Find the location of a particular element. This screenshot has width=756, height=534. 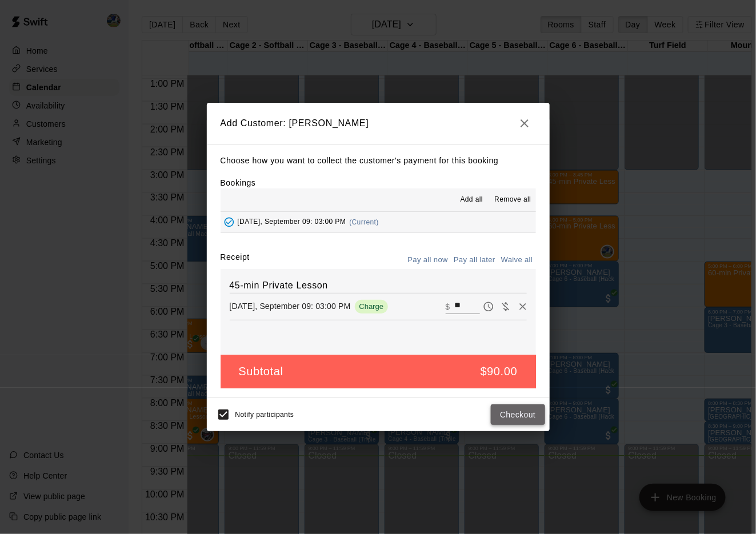

button: Add all is located at coordinates (471, 200).